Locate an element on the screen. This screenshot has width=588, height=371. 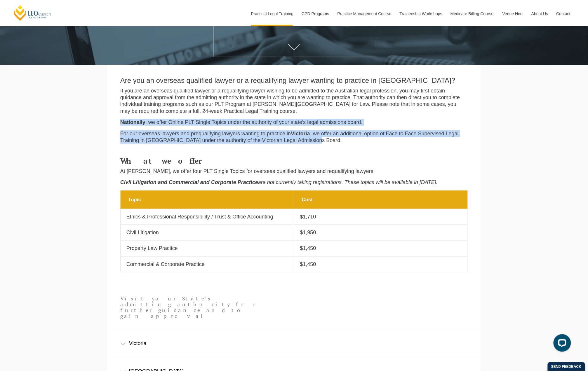
th: Cost is located at coordinates (381, 200).